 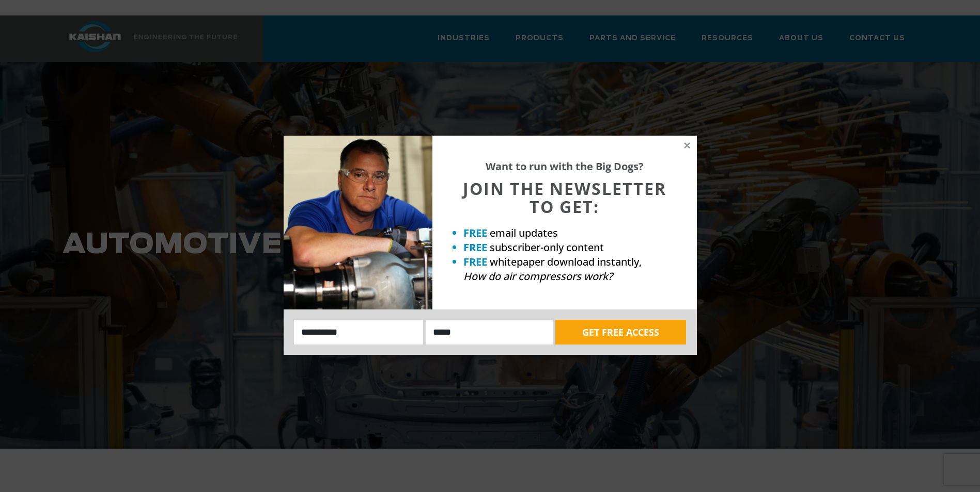 I want to click on em: How do air compressors work?, so click(x=537, y=276).